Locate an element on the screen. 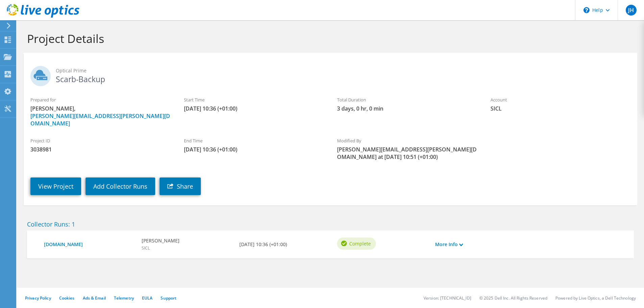  label: Total Duration is located at coordinates (407, 100).